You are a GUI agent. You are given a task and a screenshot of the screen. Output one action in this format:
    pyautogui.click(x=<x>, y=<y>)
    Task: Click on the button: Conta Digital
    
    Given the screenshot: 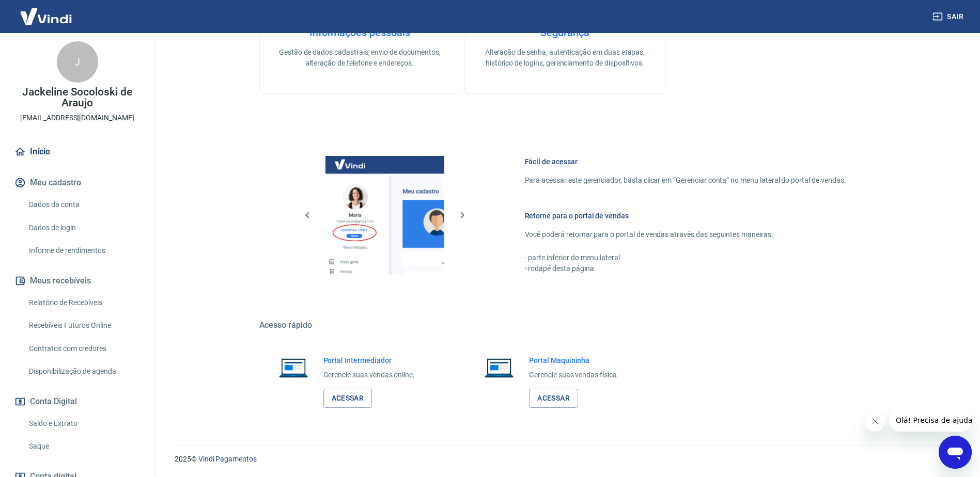 What is the action you would take?
    pyautogui.click(x=77, y=402)
    